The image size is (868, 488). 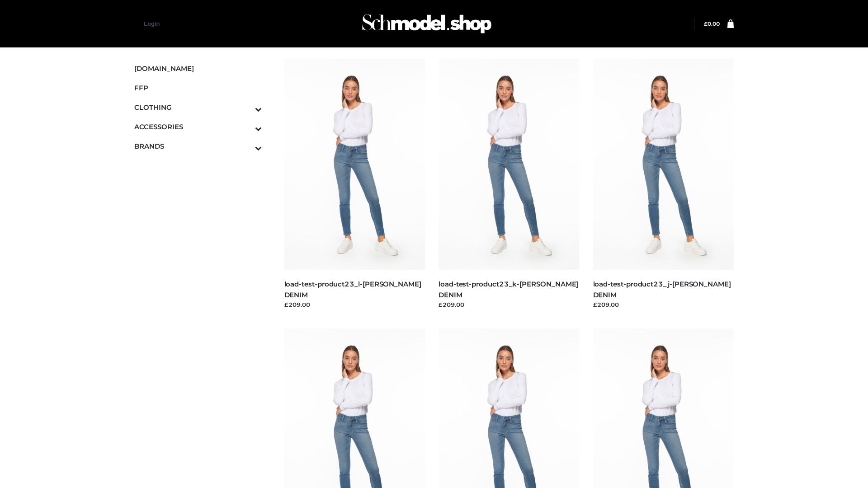 What do you see at coordinates (198, 126) in the screenshot?
I see `a: ACCESSORIESToggle Submenu` at bounding box center [198, 126].